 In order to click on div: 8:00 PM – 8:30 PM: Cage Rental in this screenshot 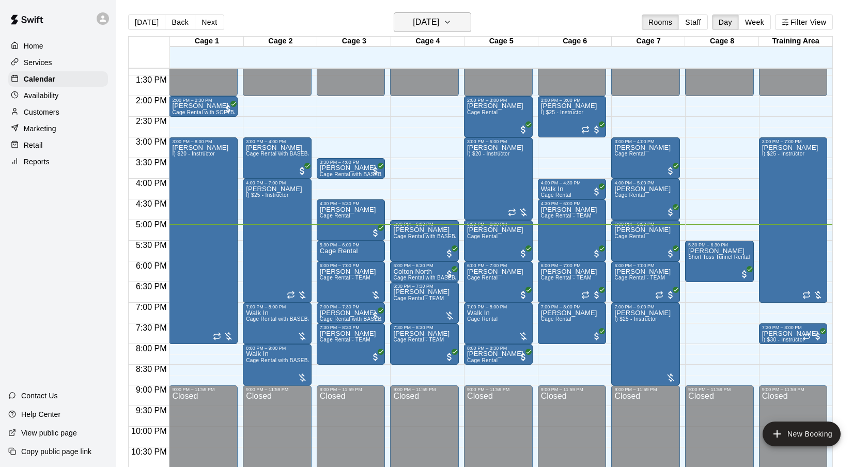, I will do `click(498, 354)`.